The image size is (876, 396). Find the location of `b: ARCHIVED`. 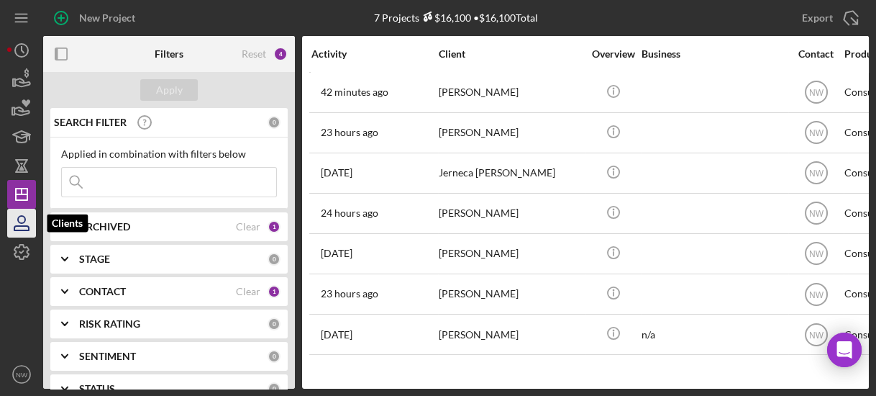

b: ARCHIVED is located at coordinates (104, 227).